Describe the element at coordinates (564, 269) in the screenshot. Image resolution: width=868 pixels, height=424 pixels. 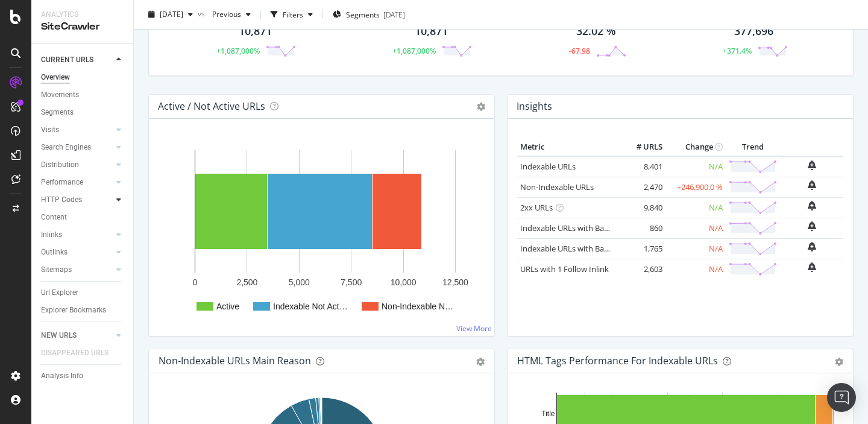
I see `a: URLs with 1 Follow Inlink` at that location.